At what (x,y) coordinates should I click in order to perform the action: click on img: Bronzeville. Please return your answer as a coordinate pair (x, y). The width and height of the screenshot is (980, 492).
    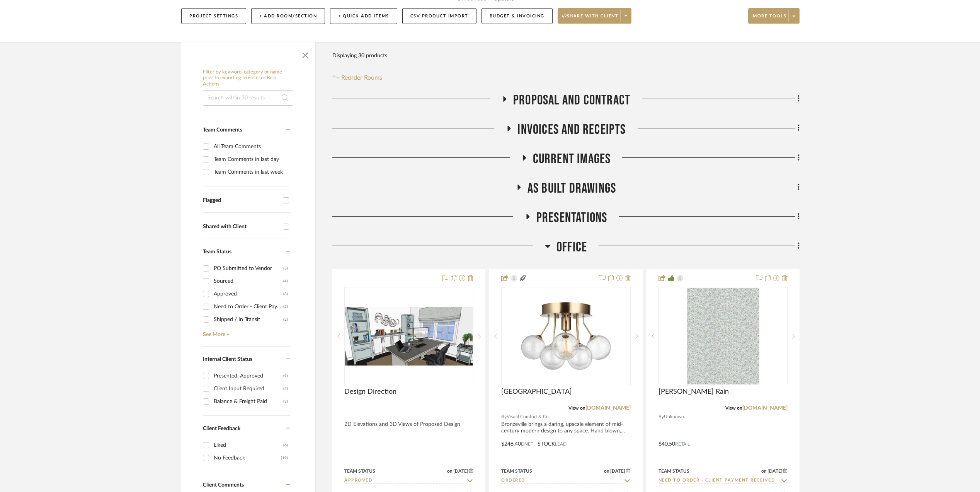
    Looking at the image, I should click on (566, 336).